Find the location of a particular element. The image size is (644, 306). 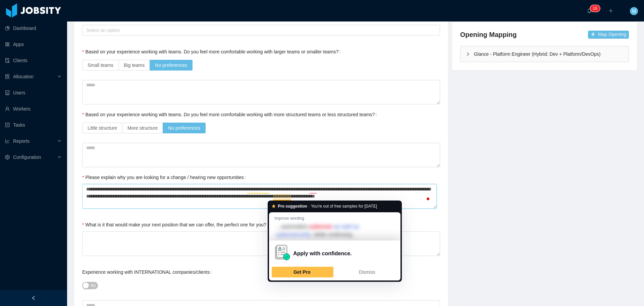

span: Reports is located at coordinates (21, 141).